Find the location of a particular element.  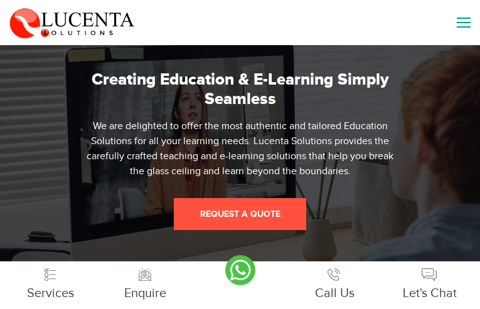

div: Let's Chat is located at coordinates (429, 293).